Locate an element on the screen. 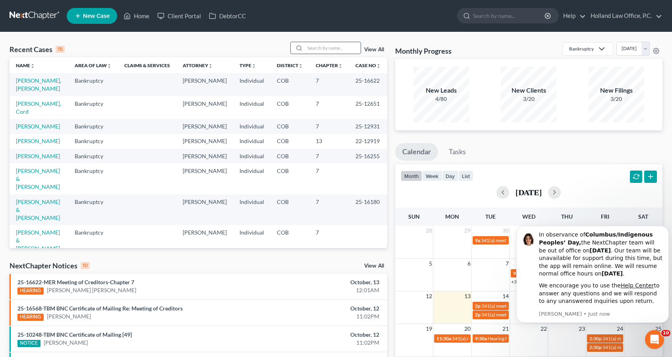 This screenshot has height=357, width=672. div: October, 13 is located at coordinates (321, 282).